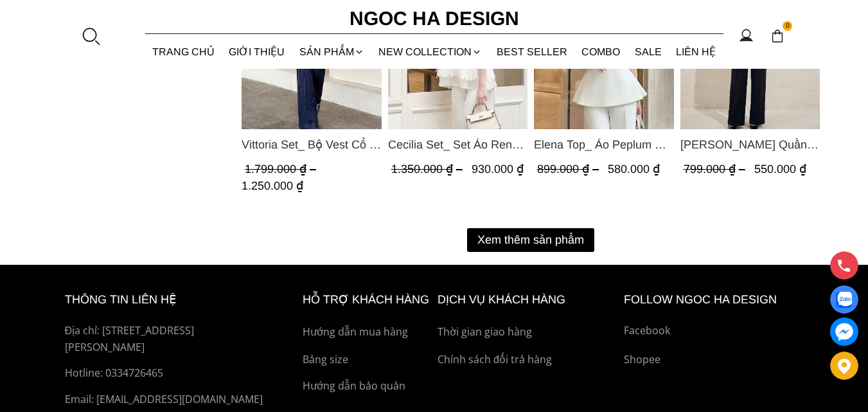 The image size is (868, 412). I want to click on a: SALE, so click(648, 52).